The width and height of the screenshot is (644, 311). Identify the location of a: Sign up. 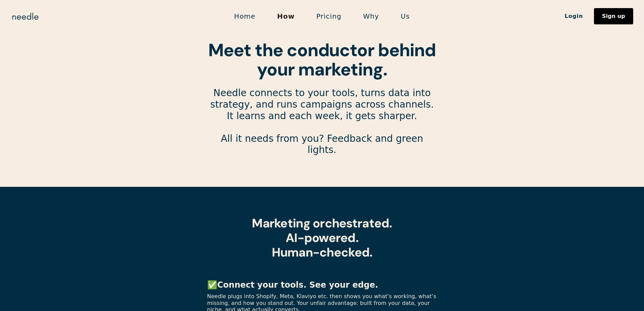
(614, 16).